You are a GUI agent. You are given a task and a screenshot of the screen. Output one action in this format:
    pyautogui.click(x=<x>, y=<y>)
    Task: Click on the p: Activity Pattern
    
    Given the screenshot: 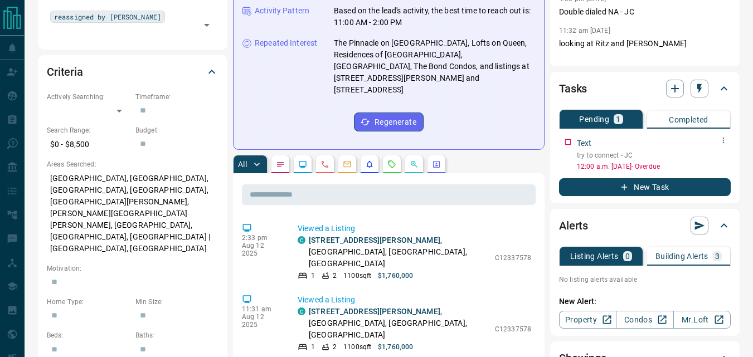 What is the action you would take?
    pyautogui.click(x=282, y=11)
    